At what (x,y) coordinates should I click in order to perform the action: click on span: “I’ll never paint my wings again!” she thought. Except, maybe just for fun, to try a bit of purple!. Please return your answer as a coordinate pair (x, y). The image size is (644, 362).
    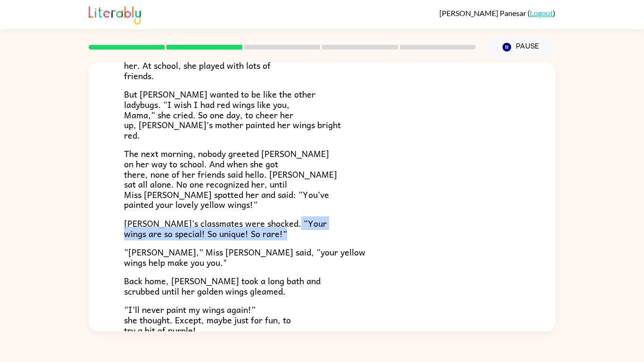
    Looking at the image, I should click on (207, 320).